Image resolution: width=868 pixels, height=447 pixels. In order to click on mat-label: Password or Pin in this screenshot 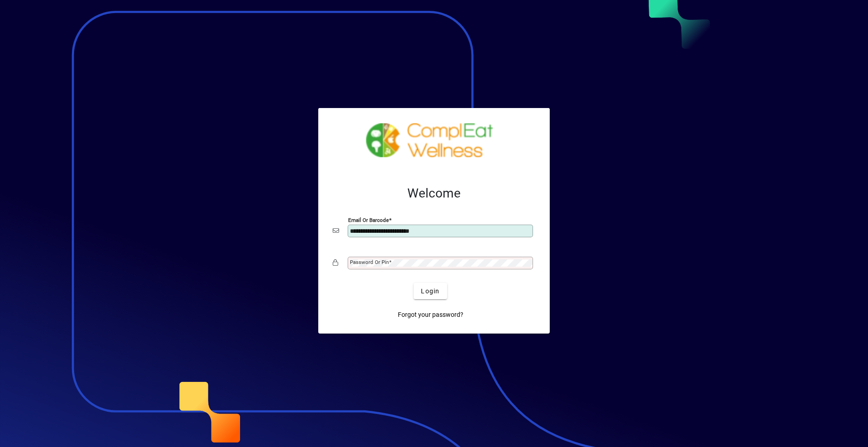, I will do `click(369, 262)`.